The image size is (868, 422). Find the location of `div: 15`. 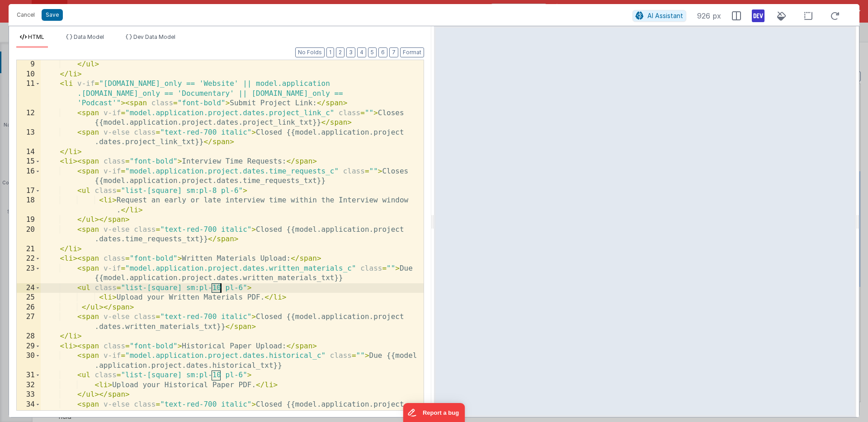

div: 15 is located at coordinates (28, 162).